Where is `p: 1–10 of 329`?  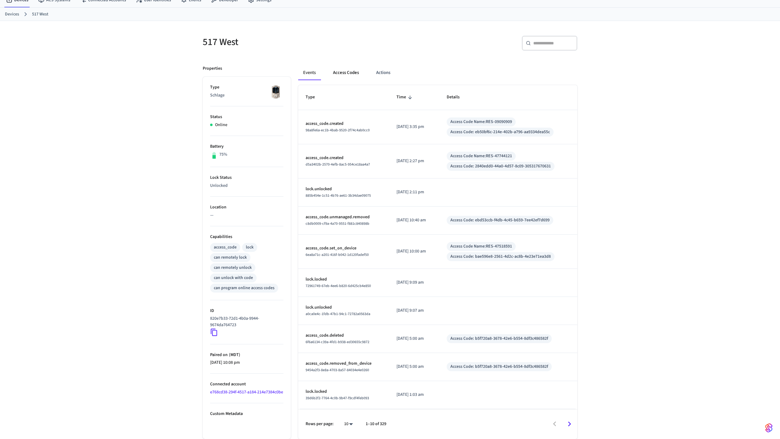 p: 1–10 of 329 is located at coordinates (376, 424).